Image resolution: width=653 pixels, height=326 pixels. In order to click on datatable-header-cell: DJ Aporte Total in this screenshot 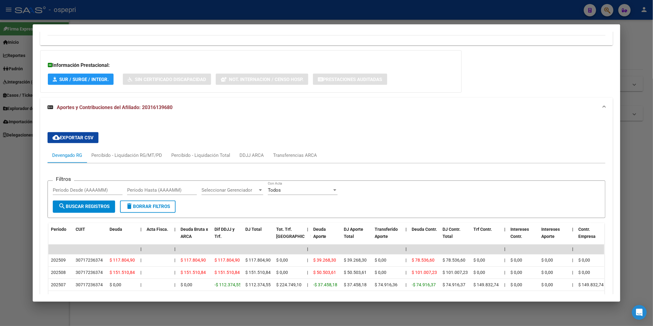, I will do `click(357, 237)`.